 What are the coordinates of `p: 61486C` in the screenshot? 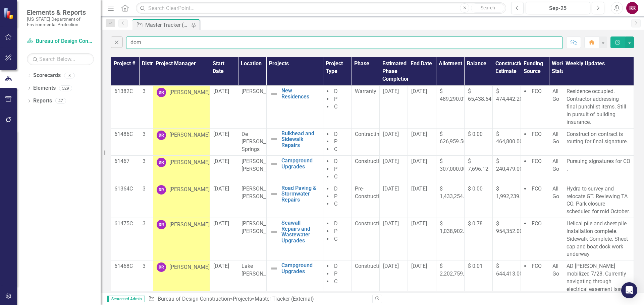 It's located at (125, 134).